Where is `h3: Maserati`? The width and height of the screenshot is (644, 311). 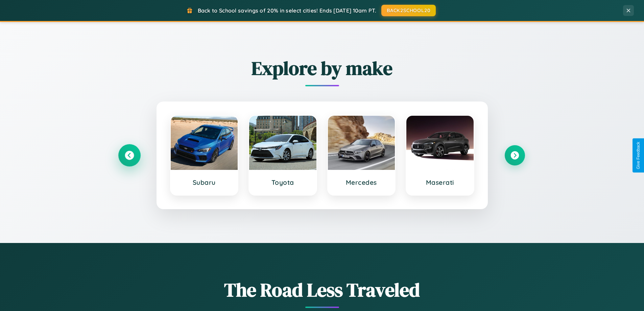
h3: Maserati is located at coordinates (440, 182).